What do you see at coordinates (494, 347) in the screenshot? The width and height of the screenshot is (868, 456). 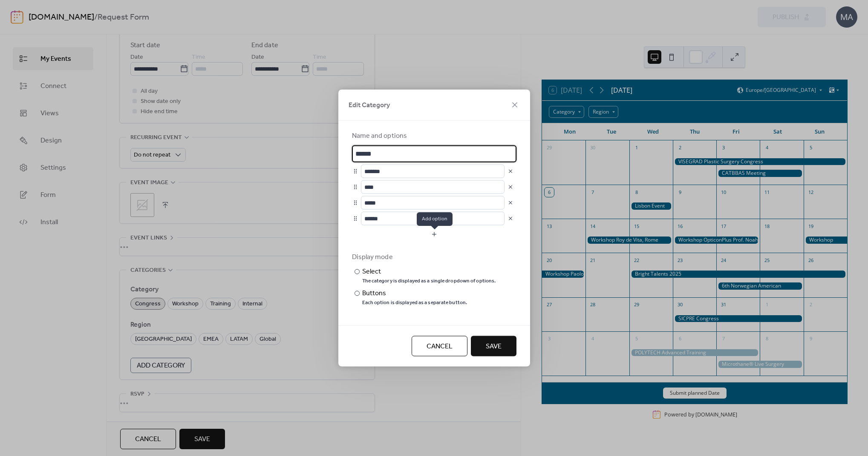 I see `span: Save` at bounding box center [494, 347].